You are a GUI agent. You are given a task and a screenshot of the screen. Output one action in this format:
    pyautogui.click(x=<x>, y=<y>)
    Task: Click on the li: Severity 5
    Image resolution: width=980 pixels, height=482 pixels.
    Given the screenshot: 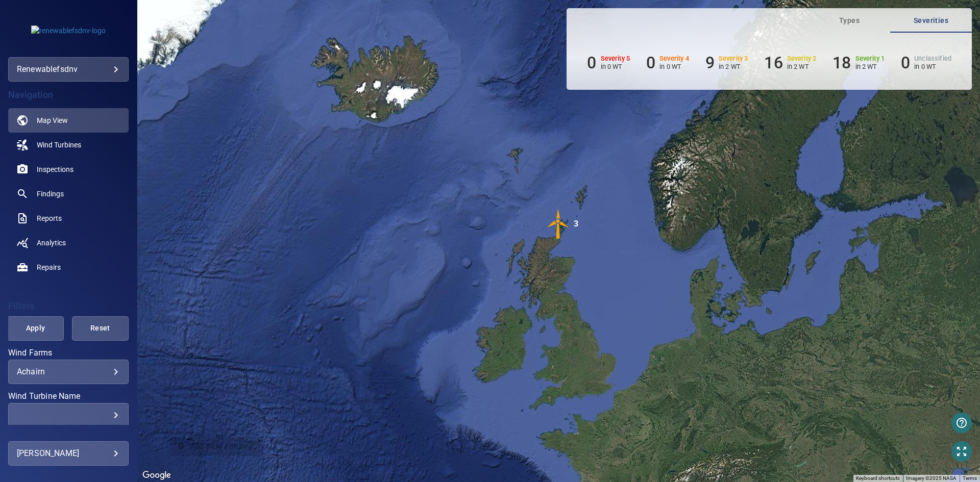 What is the action you would take?
    pyautogui.click(x=609, y=63)
    